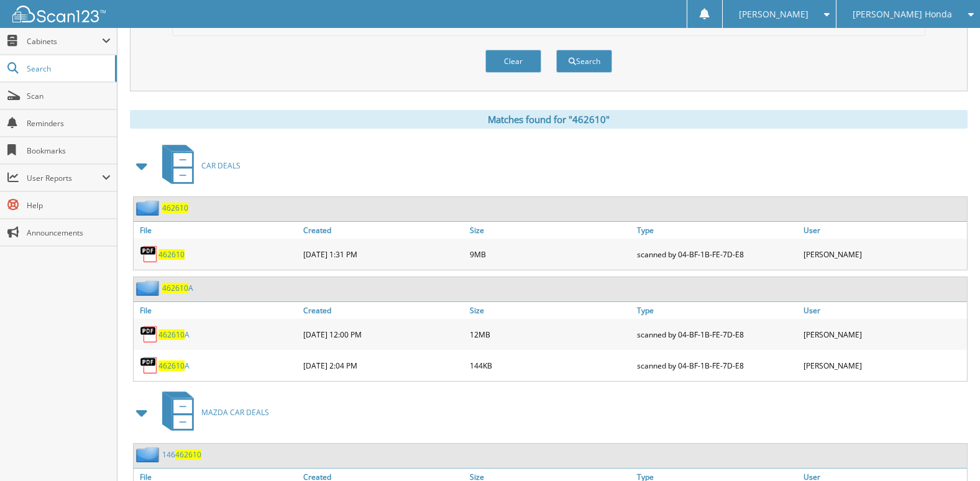 Image resolution: width=980 pixels, height=481 pixels. Describe the element at coordinates (64, 41) in the screenshot. I see `span: Cabinets` at that location.